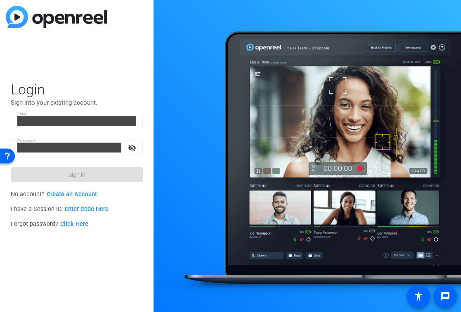 This screenshot has width=461, height=312. Describe the element at coordinates (49, 224) in the screenshot. I see `span: Forgot password?` at that location.